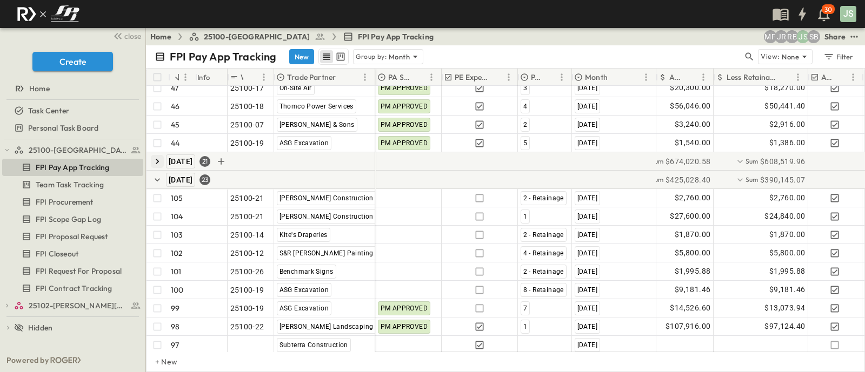 Image resolution: width=865 pixels, height=372 pixels. Describe the element at coordinates (247, 254) in the screenshot. I see `span: 25100-12` at that location.